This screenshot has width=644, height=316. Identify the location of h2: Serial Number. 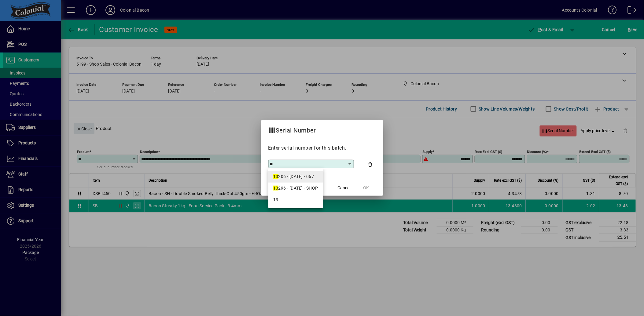
(292, 129).